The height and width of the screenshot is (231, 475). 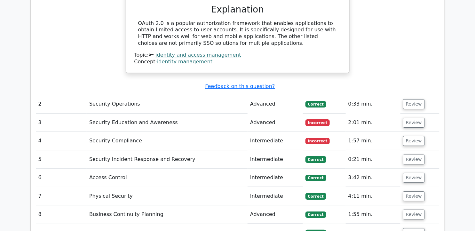 What do you see at coordinates (238, 10) in the screenshot?
I see `h3: Explanation` at bounding box center [238, 10].